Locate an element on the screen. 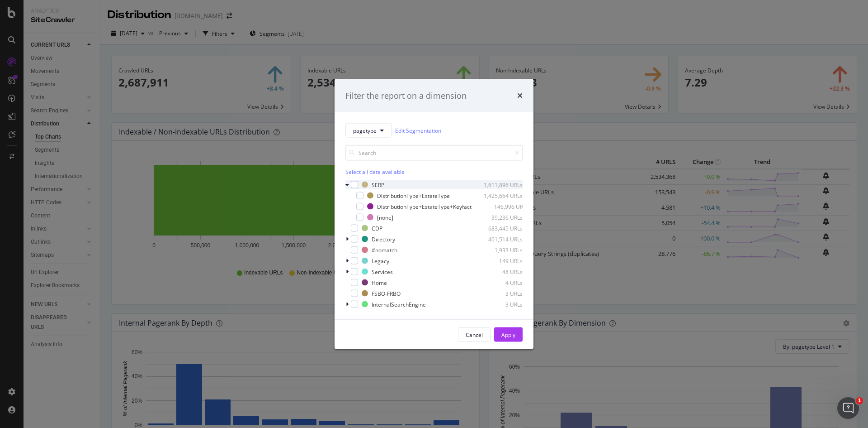 Image resolution: width=868 pixels, height=428 pixels. div: Services is located at coordinates (382, 271).